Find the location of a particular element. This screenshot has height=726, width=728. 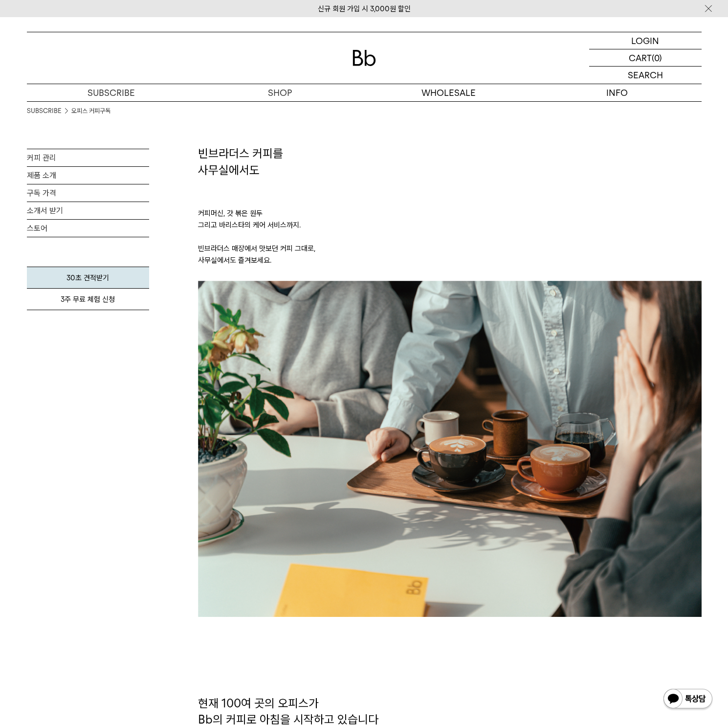

a: CART (0) is located at coordinates (645, 58).